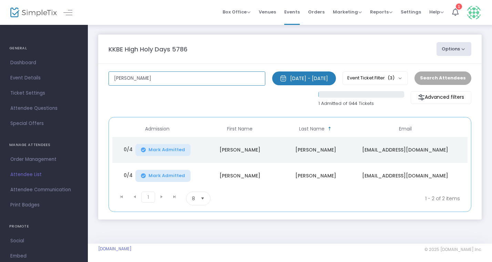 This screenshot has width=492, height=262. I want to click on span: Page 1, so click(148, 197).